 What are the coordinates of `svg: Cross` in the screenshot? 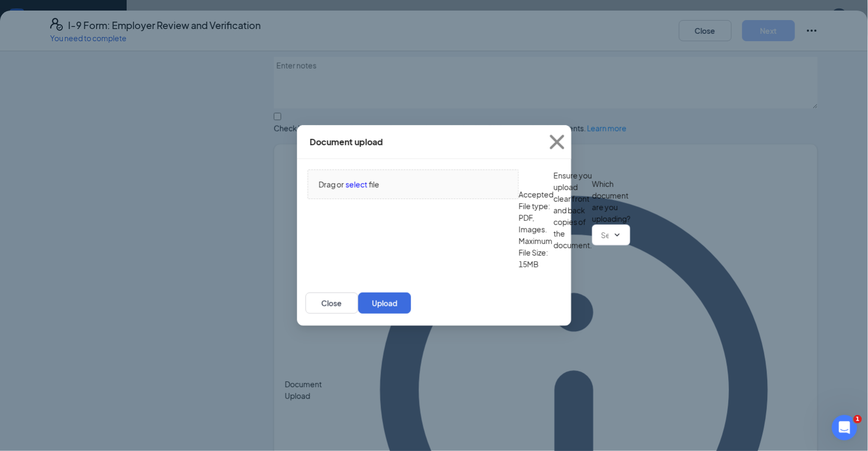 It's located at (558, 142).